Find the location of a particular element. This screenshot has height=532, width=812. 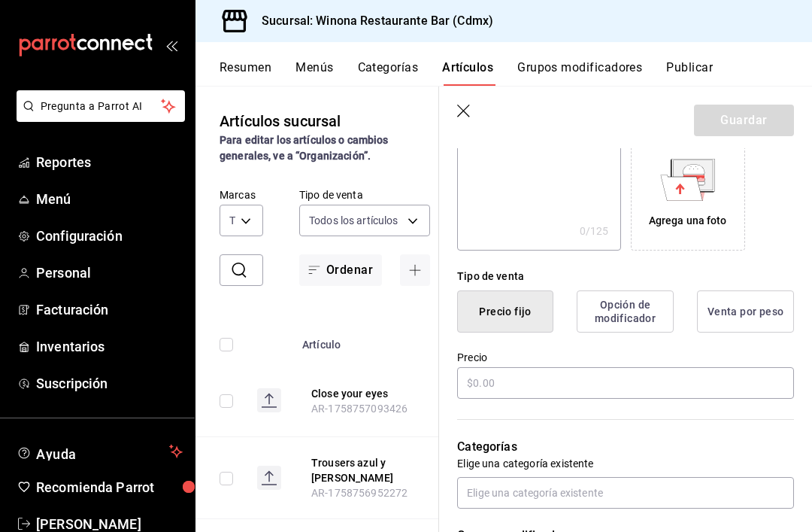

div: navigation tabs is located at coordinates (516, 73).